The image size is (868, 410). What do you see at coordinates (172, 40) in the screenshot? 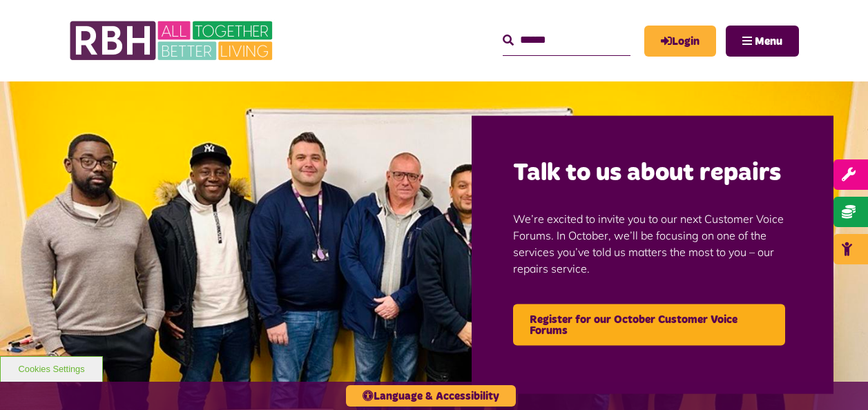
I see `img: RBH` at bounding box center [172, 40].